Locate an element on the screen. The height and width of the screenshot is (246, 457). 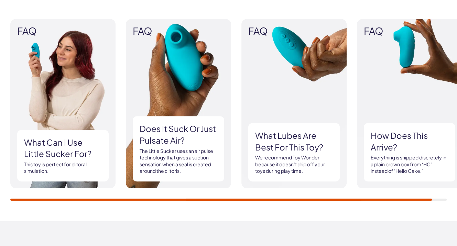
h3: How does this arrive? is located at coordinates (409, 141).